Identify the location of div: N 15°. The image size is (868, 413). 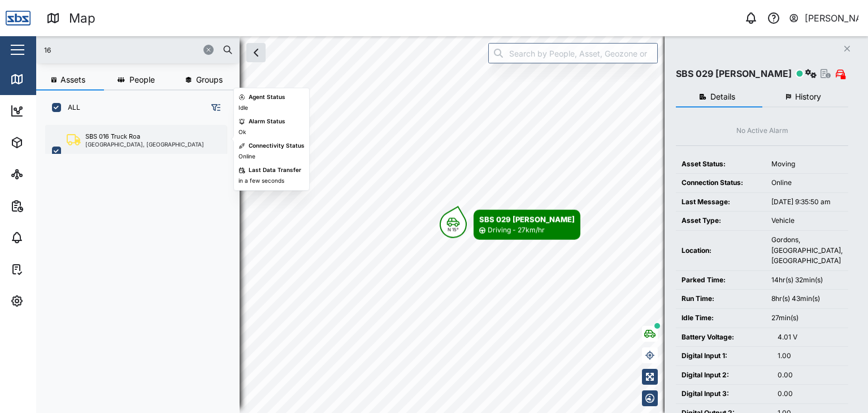
(453, 230).